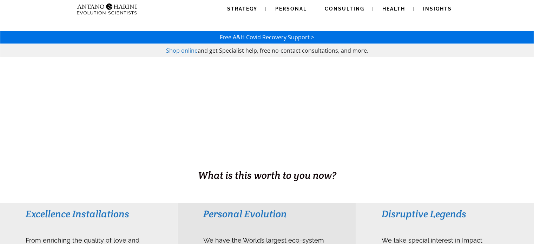 This screenshot has width=534, height=244. What do you see at coordinates (437, 9) in the screenshot?
I see `span: Insights` at bounding box center [437, 9].